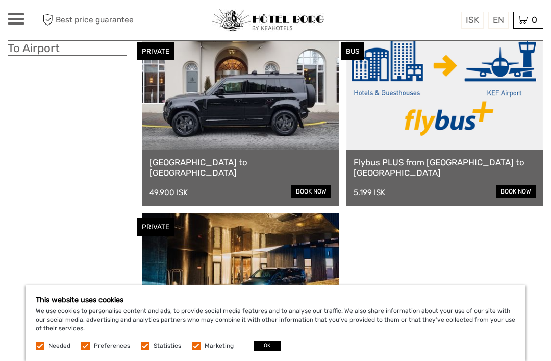  What do you see at coordinates (91, 20) in the screenshot?
I see `span: Best price guarantee` at bounding box center [91, 20].